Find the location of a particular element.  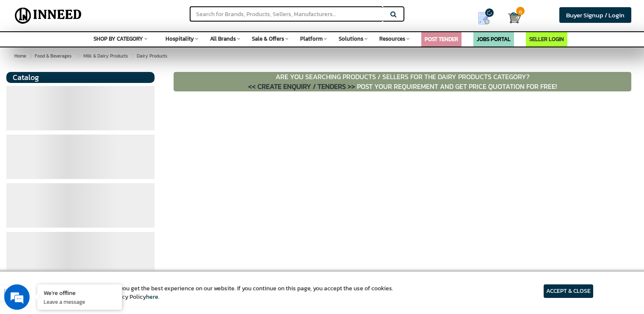

a: JOBS PORTAL is located at coordinates (494, 39).